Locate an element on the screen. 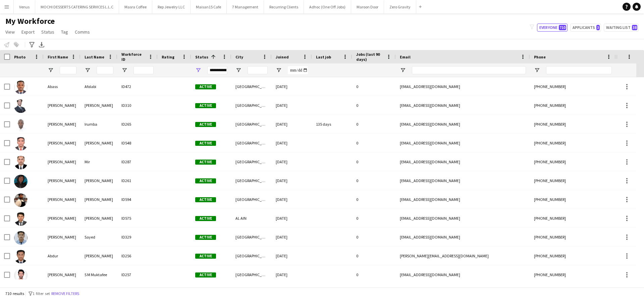 This screenshot has height=299, width=644. button: Venus is located at coordinates (25, 7).